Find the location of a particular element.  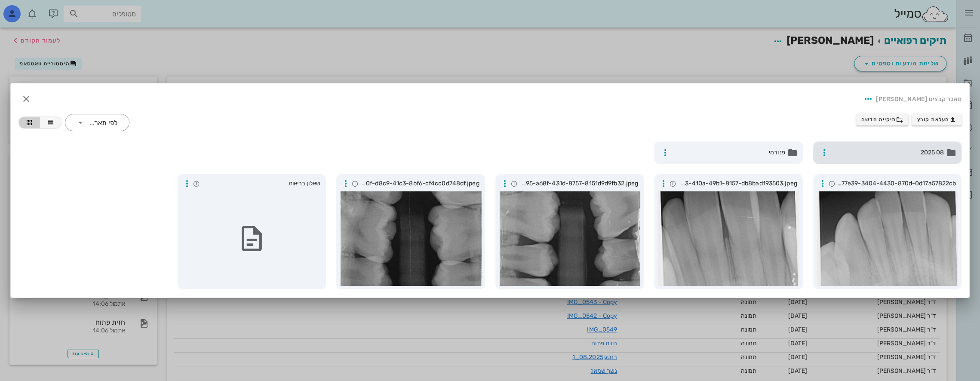

span: 51ed6195-a68f-431d-8757-8151d9d9fb32.jpeg is located at coordinates (579, 183).